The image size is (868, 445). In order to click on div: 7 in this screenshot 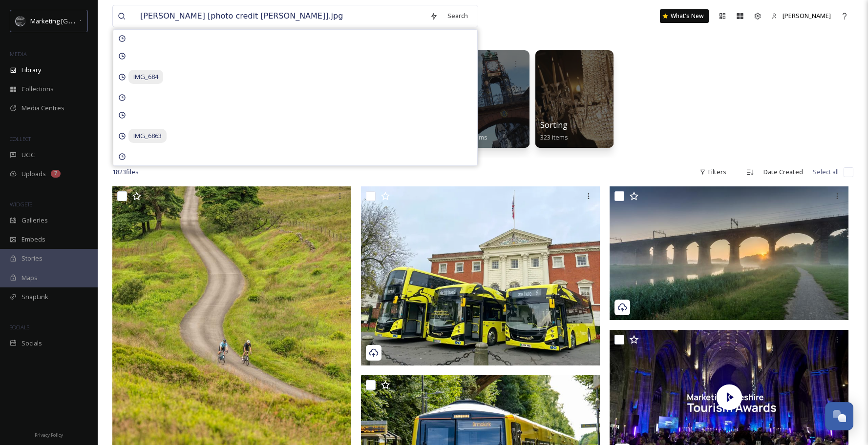, I will do `click(56, 174)`.